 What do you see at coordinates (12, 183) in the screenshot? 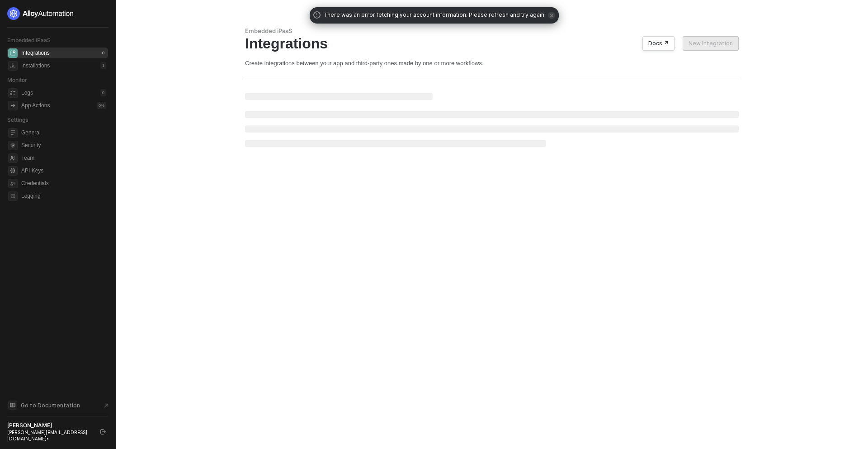
I see `span: credentials` at bounding box center [12, 183].